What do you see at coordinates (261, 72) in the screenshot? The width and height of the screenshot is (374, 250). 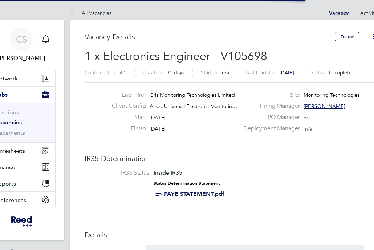 I see `label: Last Updated` at bounding box center [261, 72].